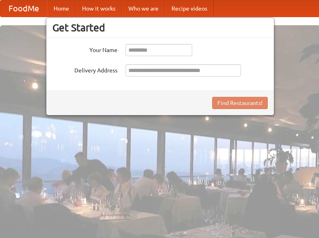 This screenshot has width=319, height=238. I want to click on a: Who we are, so click(143, 9).